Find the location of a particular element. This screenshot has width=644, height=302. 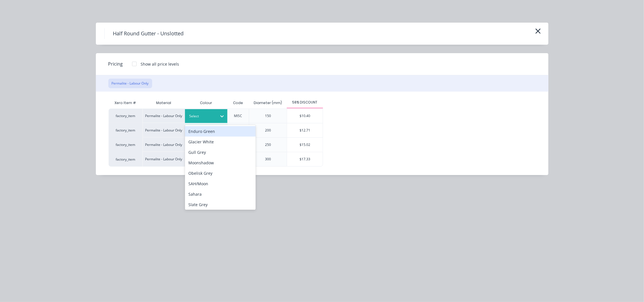

div: 150 is located at coordinates (268, 116).